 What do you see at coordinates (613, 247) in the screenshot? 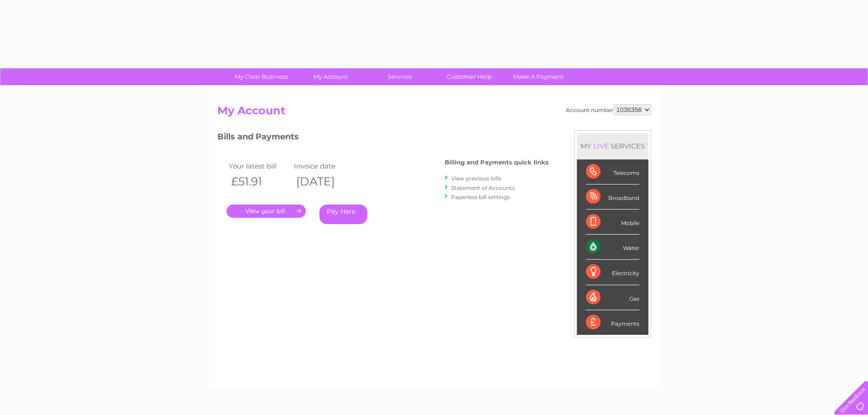
I see `div: Water` at bounding box center [613, 247].